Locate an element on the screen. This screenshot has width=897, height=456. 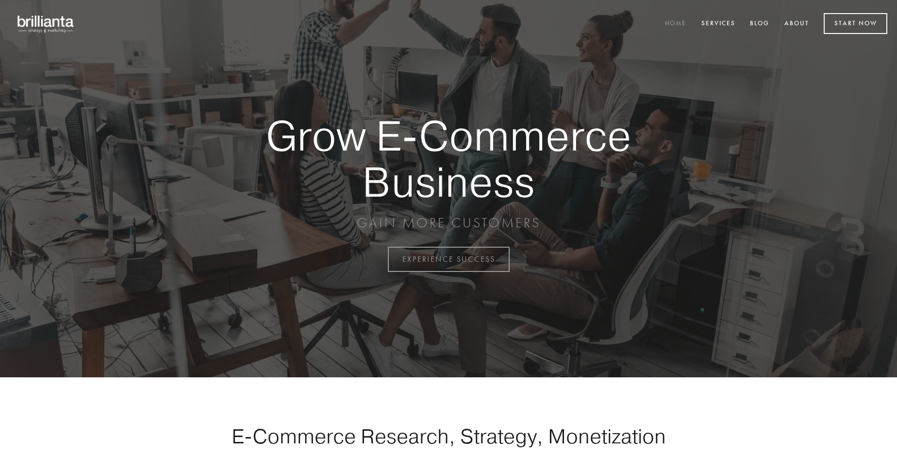
h1: E-Commerce Research, Strategy, Monetization is located at coordinates (449, 436).